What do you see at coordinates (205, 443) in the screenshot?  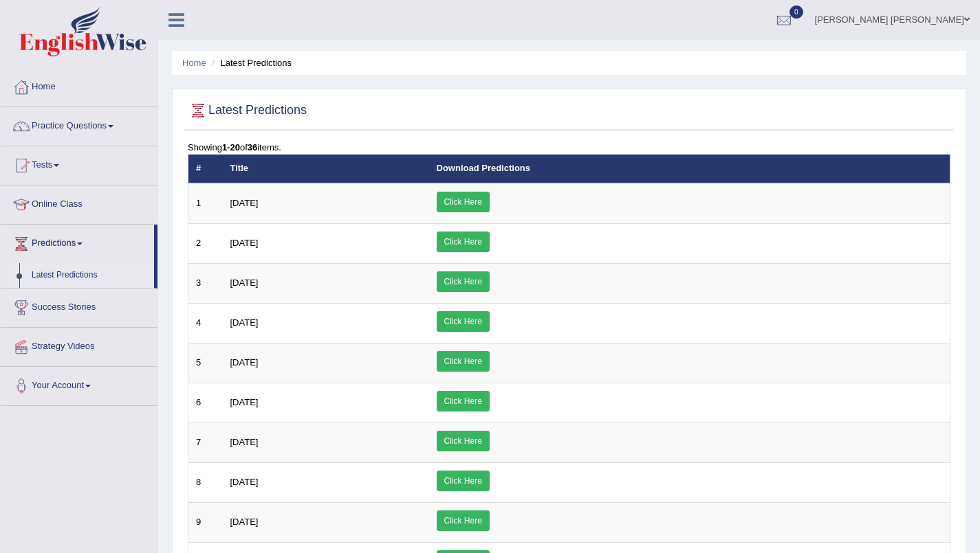 I see `td: 7` at bounding box center [205, 443].